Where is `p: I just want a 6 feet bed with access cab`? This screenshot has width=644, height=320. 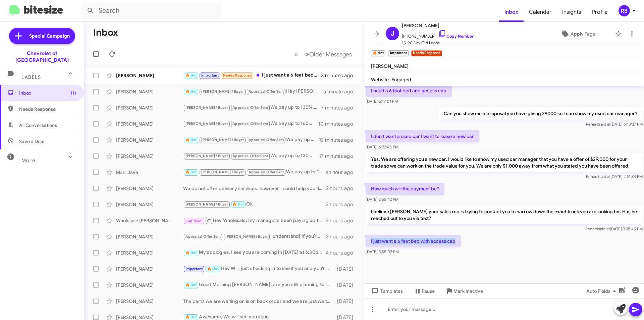 p: I just want a 6 feet bed with access cab is located at coordinates (413, 241).